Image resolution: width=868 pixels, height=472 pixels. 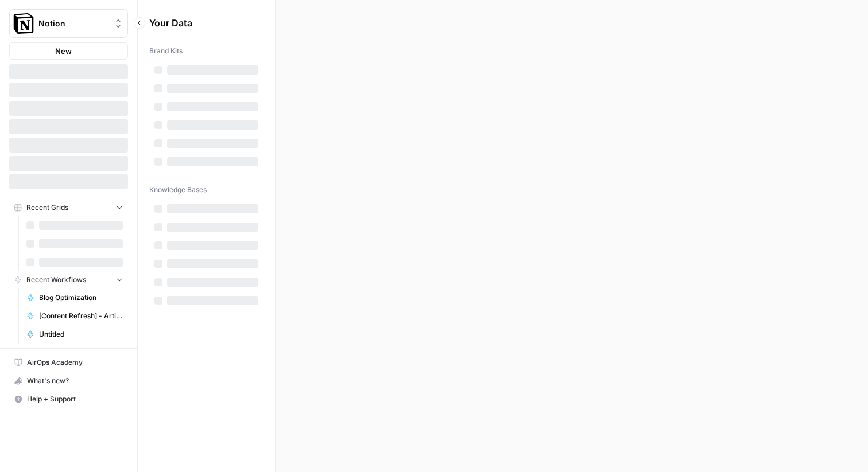 I want to click on span: Notion, so click(x=73, y=24).